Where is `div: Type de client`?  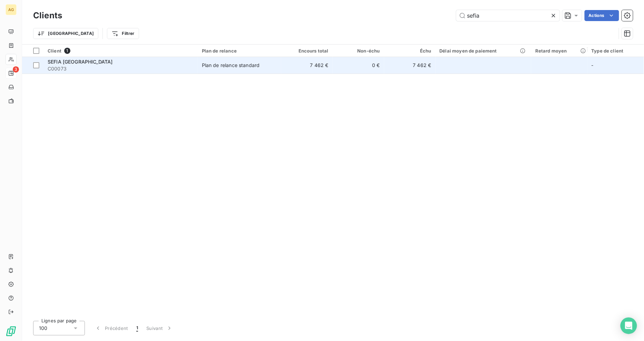
div: Type de client is located at coordinates (616, 51).